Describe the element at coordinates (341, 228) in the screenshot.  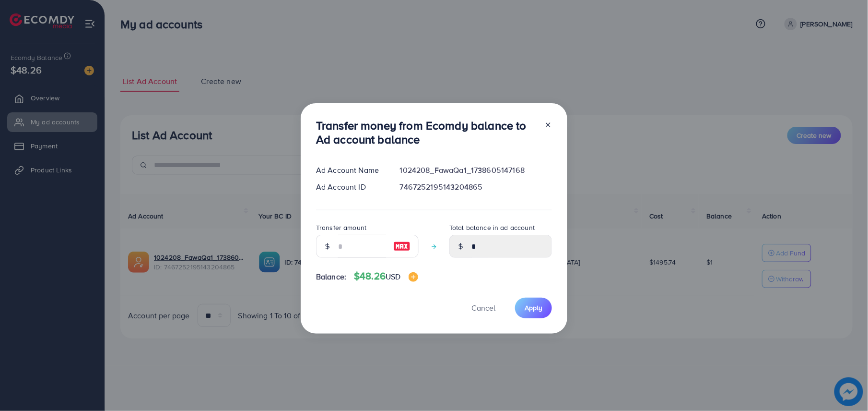
I see `label: Transfer amount` at that location.